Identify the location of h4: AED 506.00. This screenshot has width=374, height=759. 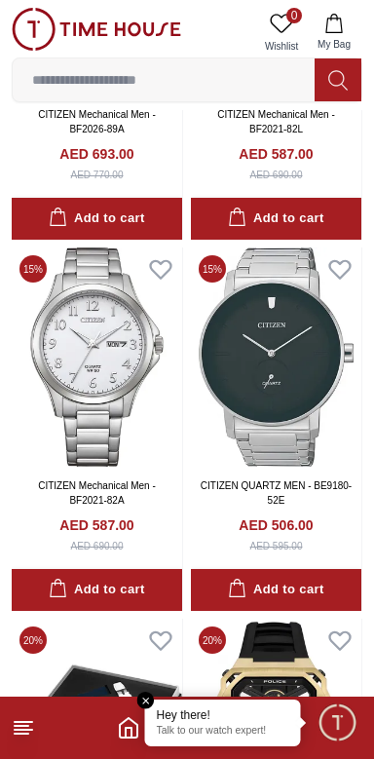
(276, 525).